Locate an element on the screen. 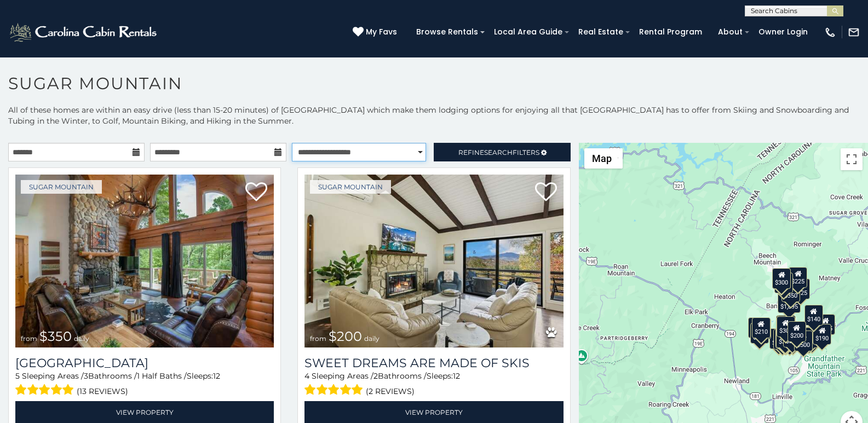 The width and height of the screenshot is (868, 423). a: Rental Program is located at coordinates (670, 32).